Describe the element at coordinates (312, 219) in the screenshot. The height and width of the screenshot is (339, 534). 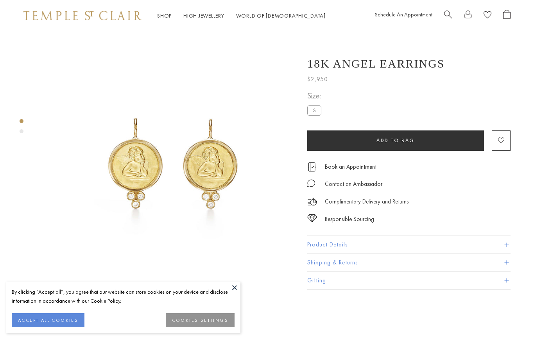
I see `img: icon_sourcing.svg` at that location.